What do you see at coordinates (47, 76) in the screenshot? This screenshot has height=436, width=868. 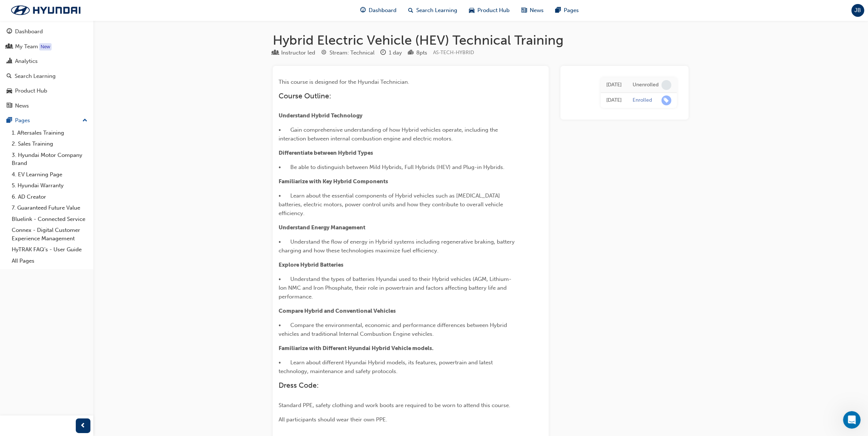 I see `a: Search Learning` at bounding box center [47, 76].